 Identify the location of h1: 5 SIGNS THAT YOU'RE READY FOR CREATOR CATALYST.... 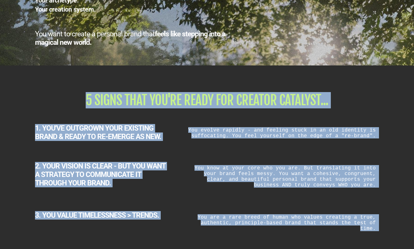
(207, 100).